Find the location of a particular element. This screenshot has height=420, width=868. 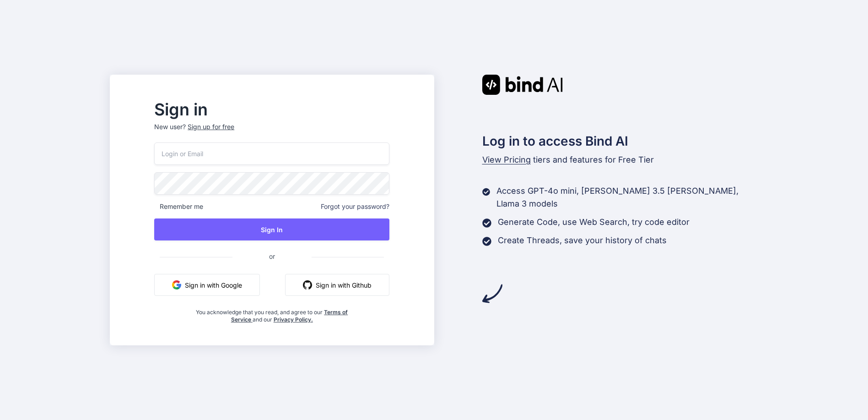

img: github is located at coordinates (308, 285).